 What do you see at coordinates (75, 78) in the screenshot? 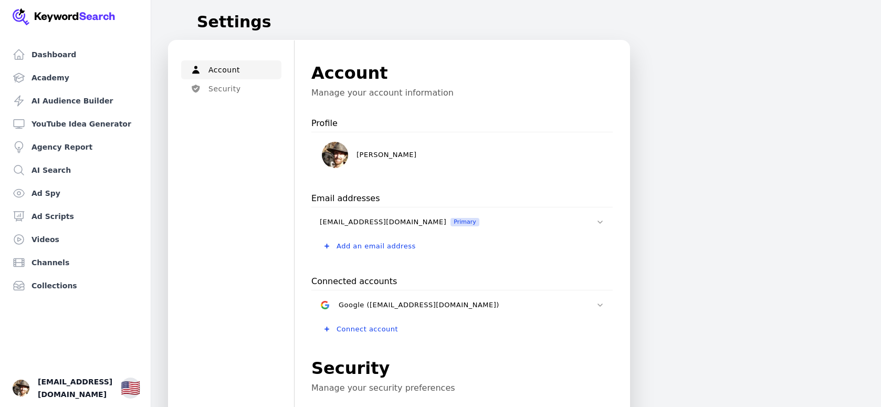
I see `a: Academy` at bounding box center [75, 78].